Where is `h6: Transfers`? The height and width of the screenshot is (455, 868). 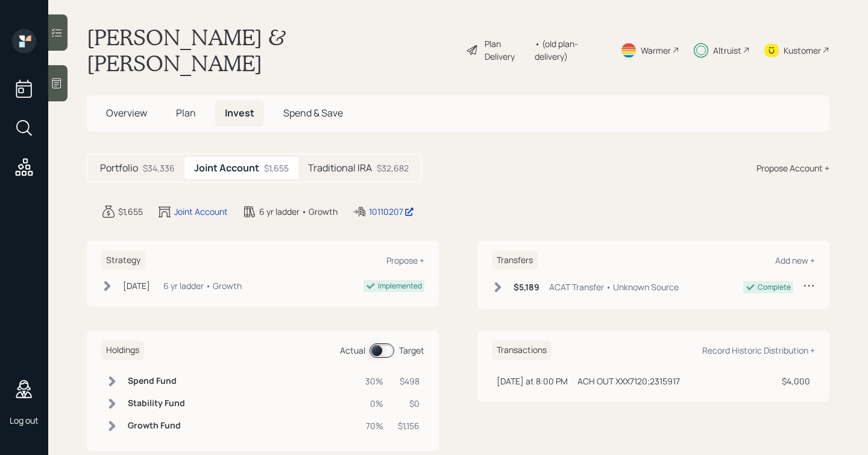 h6: Transfers is located at coordinates (514, 260).